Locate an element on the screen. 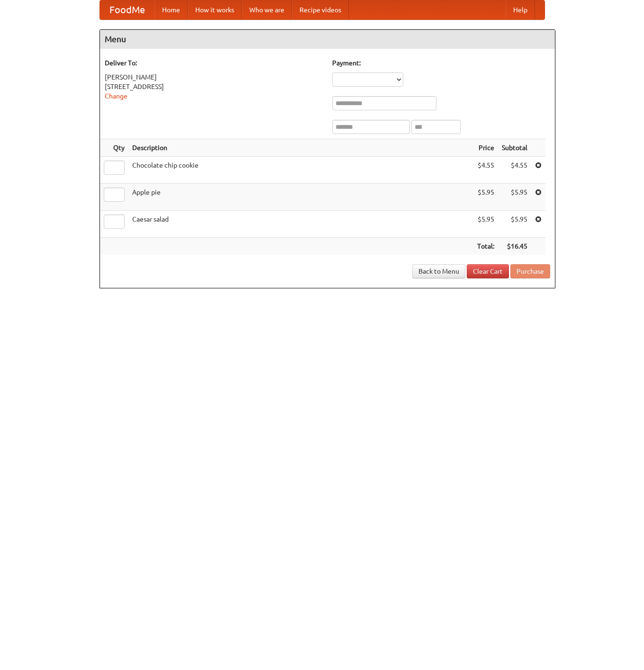 The image size is (644, 670). a: Help is located at coordinates (520, 10).